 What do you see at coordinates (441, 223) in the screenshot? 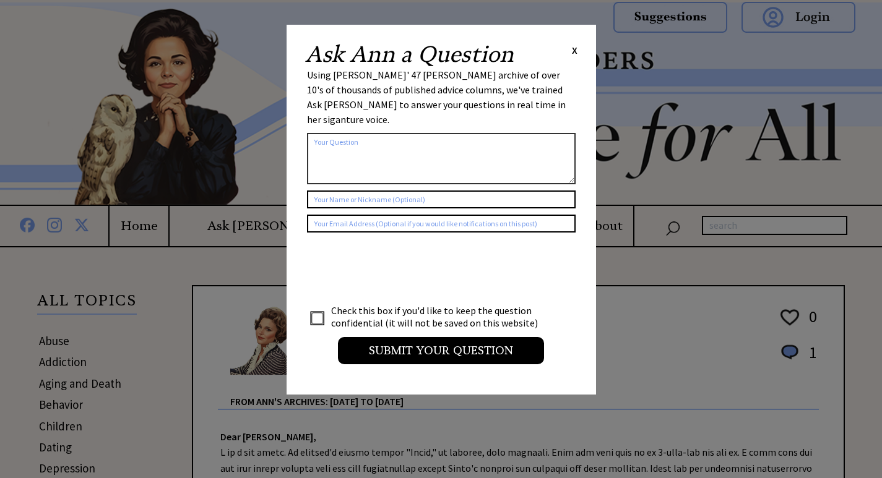
I see `input: Your Email Address (Optional if you would like notifications on this post)` at bounding box center [441, 223].